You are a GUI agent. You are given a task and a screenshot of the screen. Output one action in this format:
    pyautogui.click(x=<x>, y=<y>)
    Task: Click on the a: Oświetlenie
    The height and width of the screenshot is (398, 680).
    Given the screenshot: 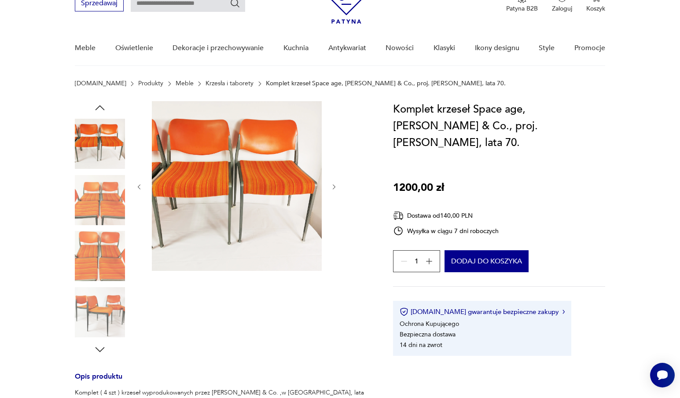 What is the action you would take?
    pyautogui.click(x=134, y=48)
    